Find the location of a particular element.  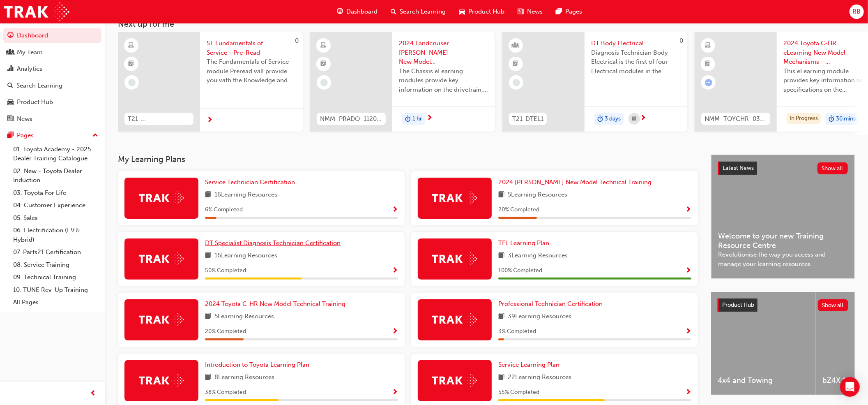

span: 100 % Completed is located at coordinates (520, 270).